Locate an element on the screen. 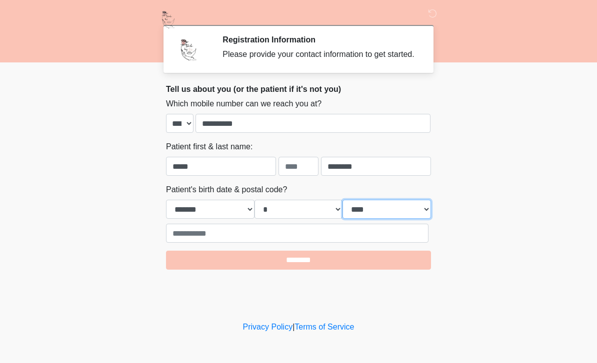 The image size is (597, 363). h2: Tell us about you (or the patient if it's not you) is located at coordinates (298, 89).